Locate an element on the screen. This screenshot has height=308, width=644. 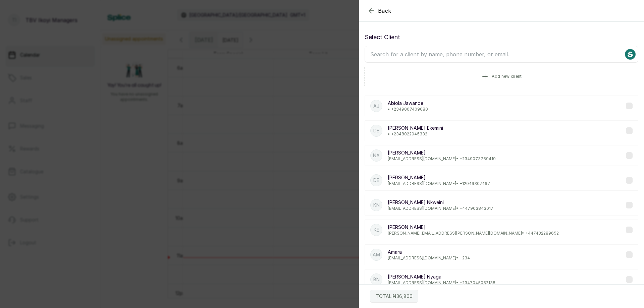
p: De is located at coordinates (377, 180).